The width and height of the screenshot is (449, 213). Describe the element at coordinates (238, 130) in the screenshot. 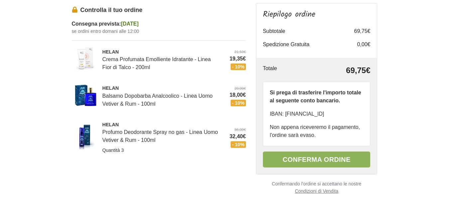

I see `del: 36,00€` at that location.